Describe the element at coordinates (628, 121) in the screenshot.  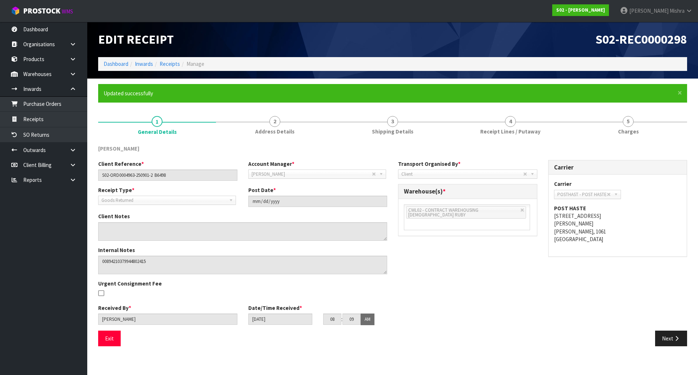
I see `span: 5` at that location.